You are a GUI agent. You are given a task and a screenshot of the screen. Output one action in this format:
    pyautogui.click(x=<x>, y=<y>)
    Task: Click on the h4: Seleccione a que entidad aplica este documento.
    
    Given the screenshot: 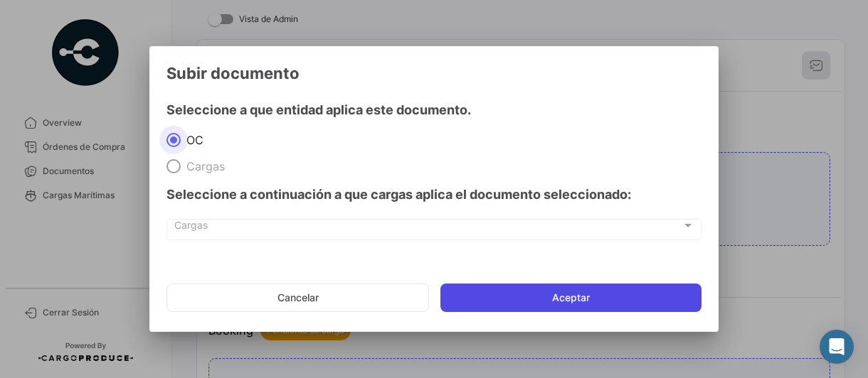 What is the action you would take?
    pyautogui.click(x=318, y=110)
    